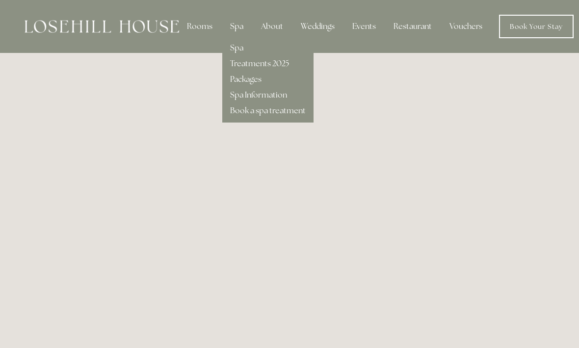 The width and height of the screenshot is (579, 348). What do you see at coordinates (260, 63) in the screenshot?
I see `a: Treatments 2025` at bounding box center [260, 63].